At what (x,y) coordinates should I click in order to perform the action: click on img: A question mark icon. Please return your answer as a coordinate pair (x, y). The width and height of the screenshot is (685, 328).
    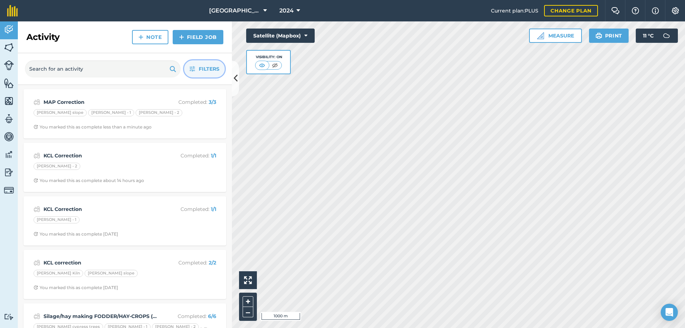
    Looking at the image, I should click on (636, 11).